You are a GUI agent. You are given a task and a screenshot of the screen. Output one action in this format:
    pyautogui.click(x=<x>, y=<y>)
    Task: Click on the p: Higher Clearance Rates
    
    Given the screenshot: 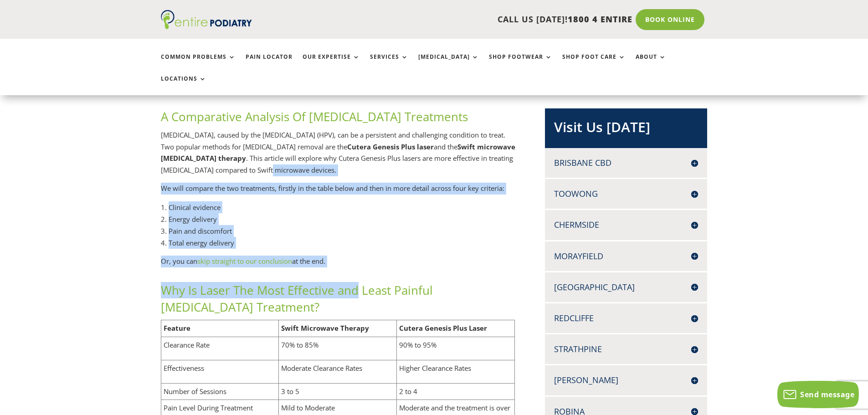 What is the action you would take?
    pyautogui.click(x=456, y=369)
    